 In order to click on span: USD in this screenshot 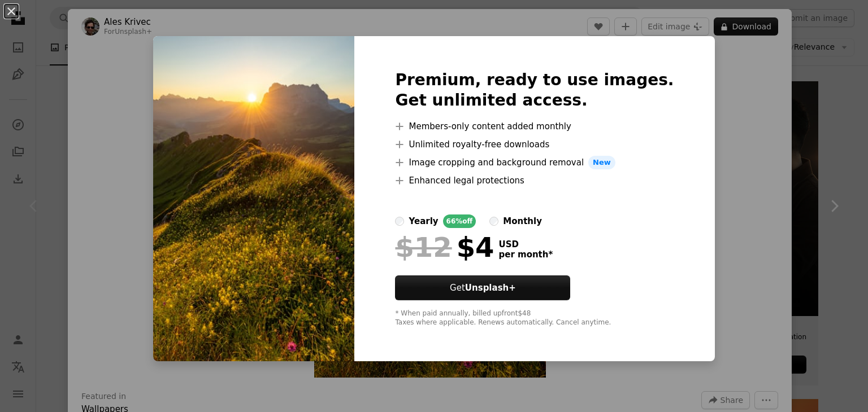, I will do `click(525, 244)`.